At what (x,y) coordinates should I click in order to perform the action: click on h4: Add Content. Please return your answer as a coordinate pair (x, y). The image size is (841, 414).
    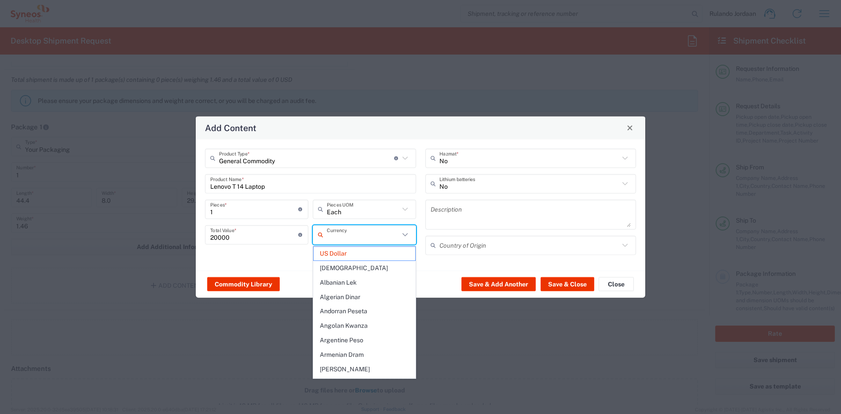
    Looking at the image, I should click on (231, 128).